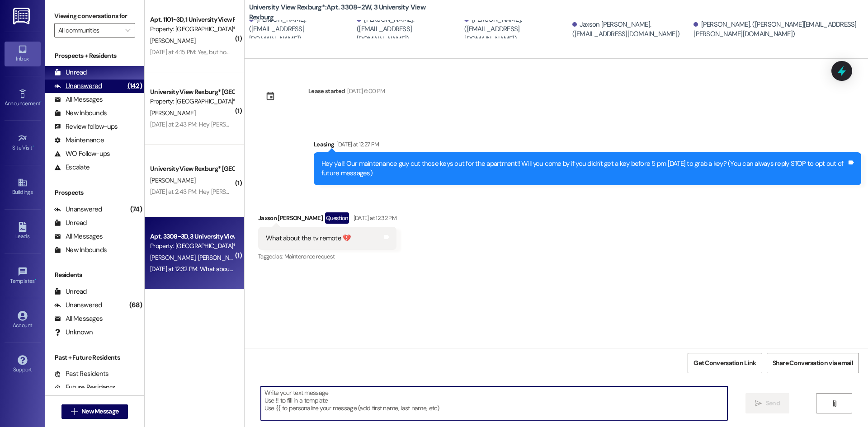 The height and width of the screenshot is (427, 868). What do you see at coordinates (89, 30) in the screenshot?
I see `input: All communities` at bounding box center [89, 30].